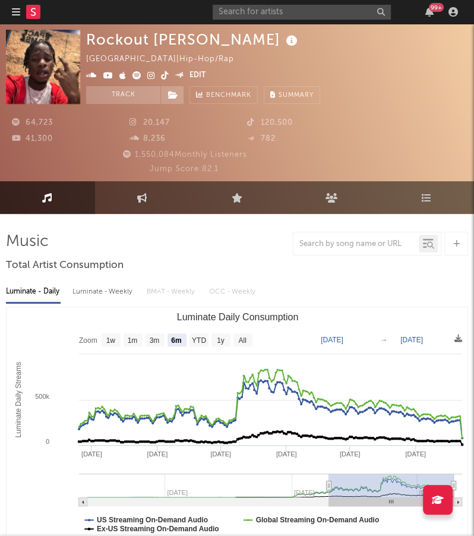  I want to click on div: 99 +, so click(436, 7).